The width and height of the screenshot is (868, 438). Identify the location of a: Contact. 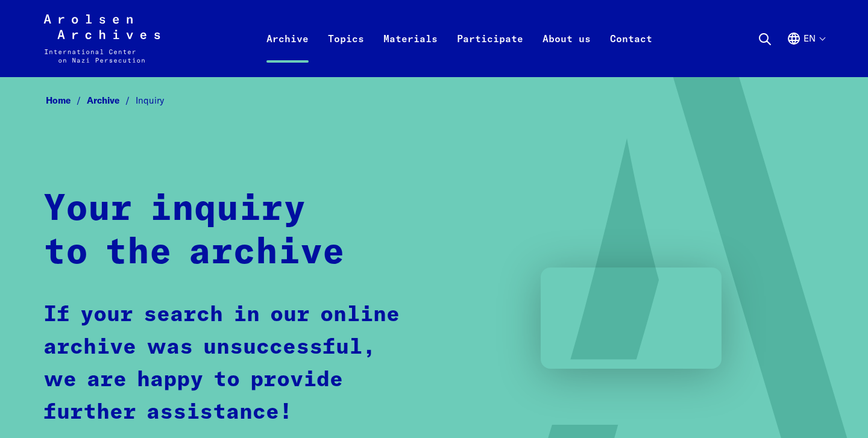
(631, 53).